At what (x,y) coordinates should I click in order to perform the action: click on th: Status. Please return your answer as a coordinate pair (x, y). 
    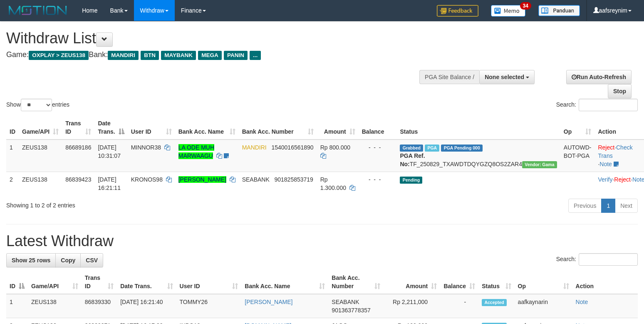
    Looking at the image, I should click on (478, 127).